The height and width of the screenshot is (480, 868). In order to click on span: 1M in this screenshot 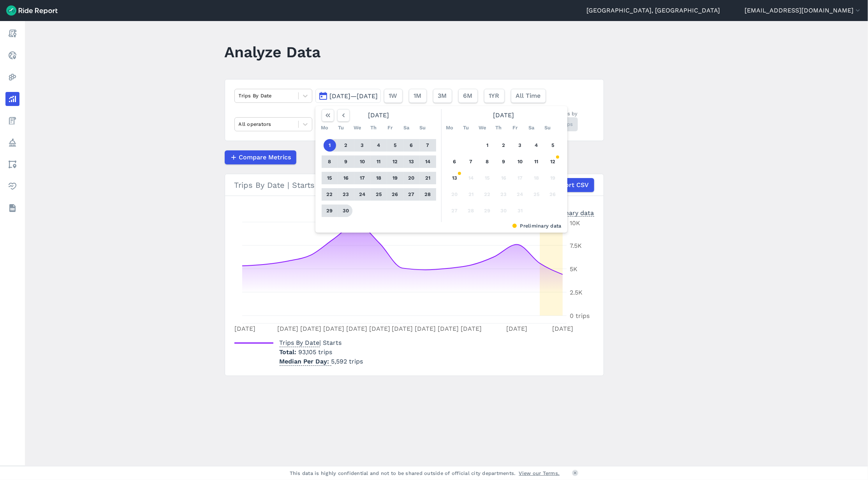, I will do `click(418, 96)`.